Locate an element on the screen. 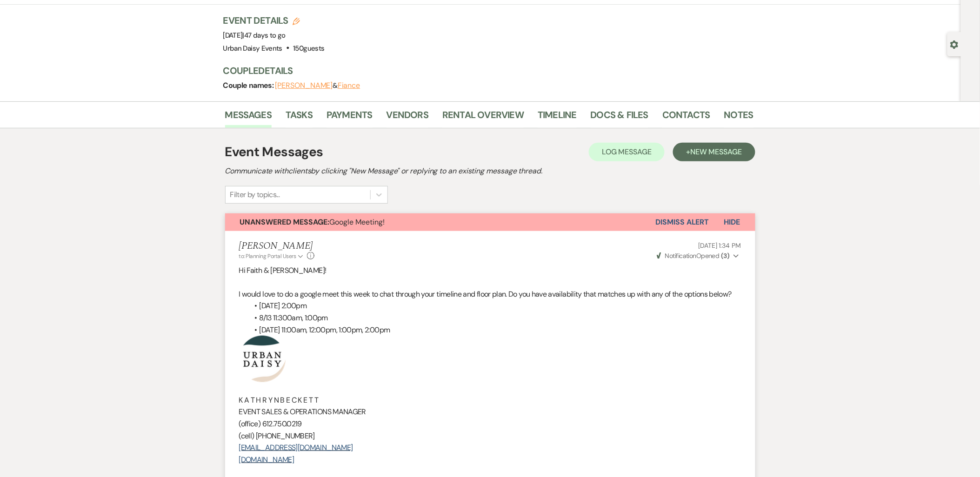  strong: Unanswered Message: is located at coordinates (285, 222).